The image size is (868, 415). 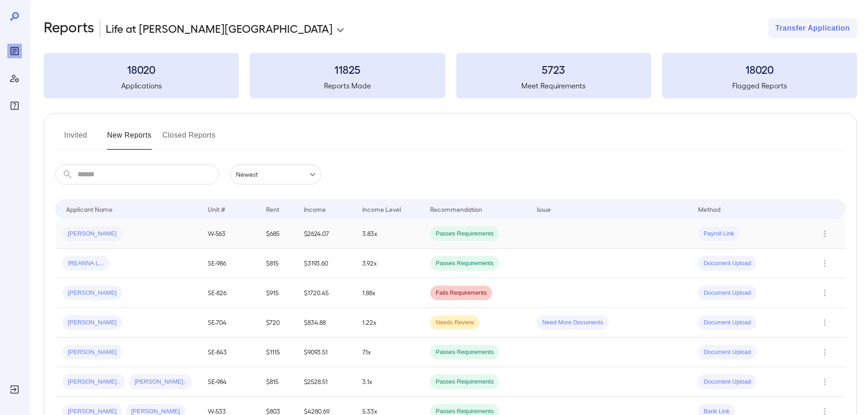 I want to click on button: New Reports, so click(x=129, y=139).